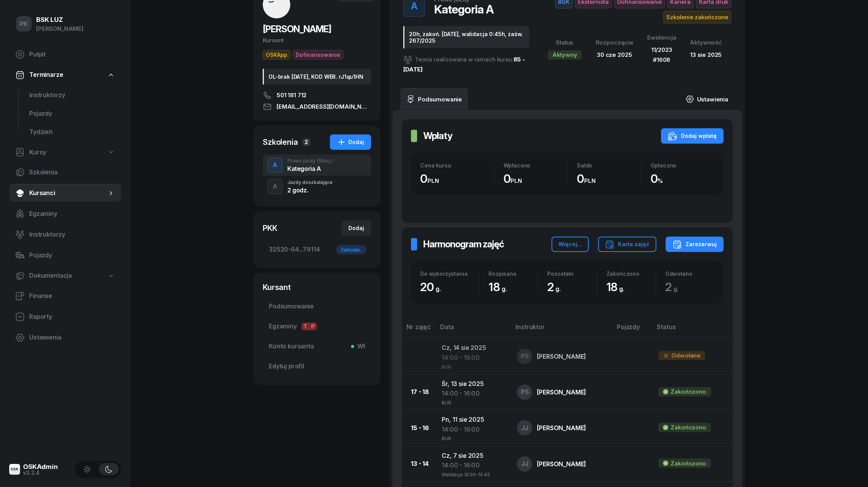  I want to click on div: OSKAdmin, so click(40, 467).